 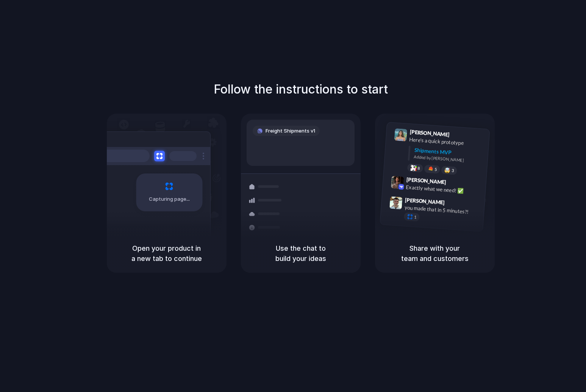 What do you see at coordinates (414, 217) in the screenshot?
I see `span: 1` at bounding box center [414, 217].